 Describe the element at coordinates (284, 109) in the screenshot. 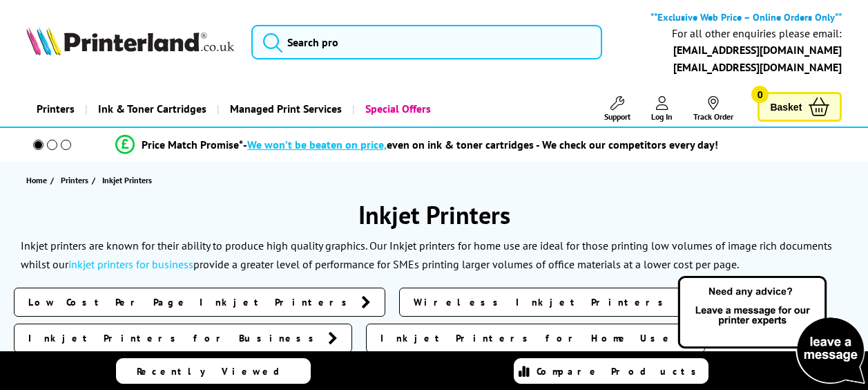

I see `a: Managed Print Services` at that location.